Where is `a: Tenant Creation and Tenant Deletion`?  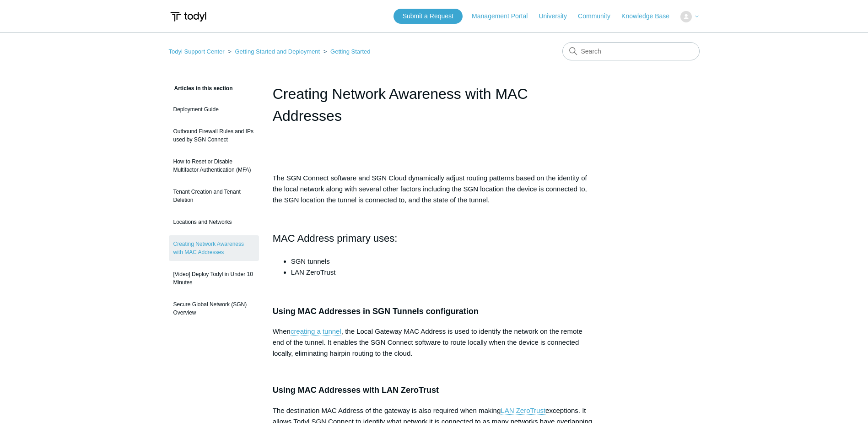
a: Tenant Creation and Tenant Deletion is located at coordinates (213, 196).